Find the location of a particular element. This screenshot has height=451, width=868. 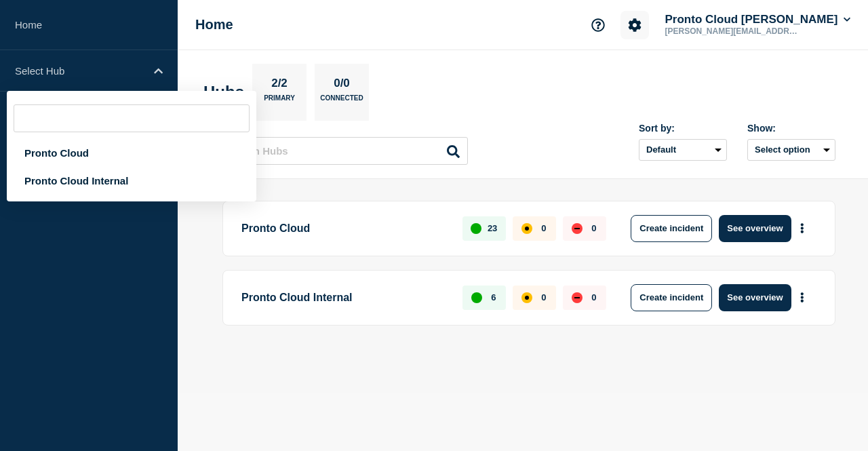

select: Sort by is located at coordinates (682, 150).